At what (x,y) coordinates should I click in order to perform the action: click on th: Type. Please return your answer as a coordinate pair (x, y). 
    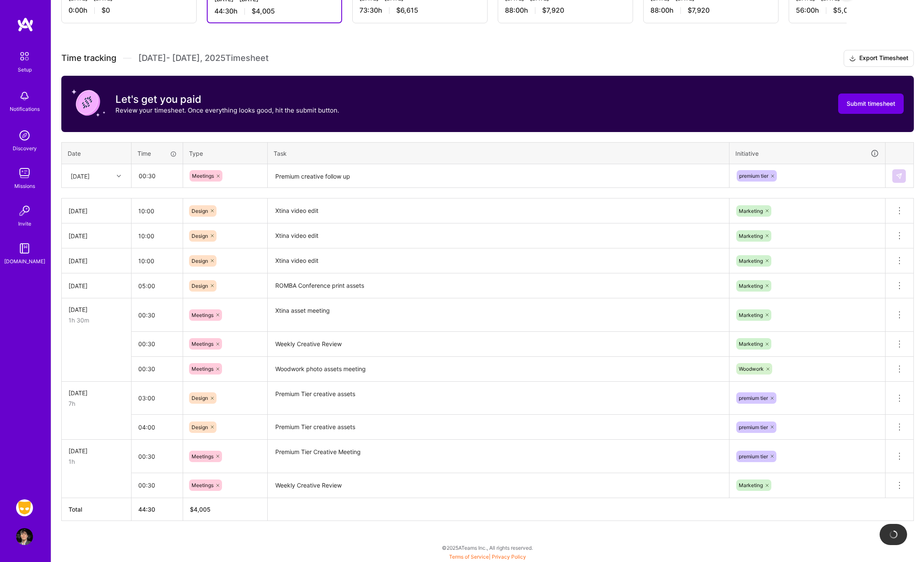
    Looking at the image, I should click on (225, 153).